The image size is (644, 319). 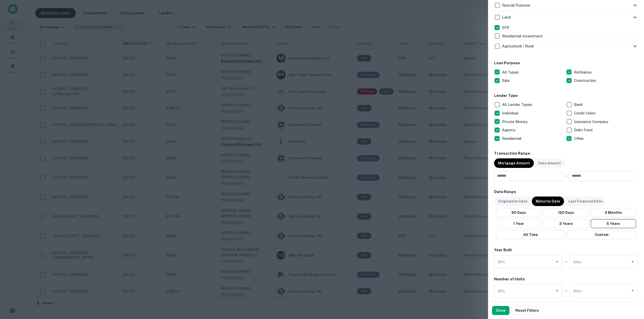 I want to click on h6: Transaction Range, so click(x=566, y=153).